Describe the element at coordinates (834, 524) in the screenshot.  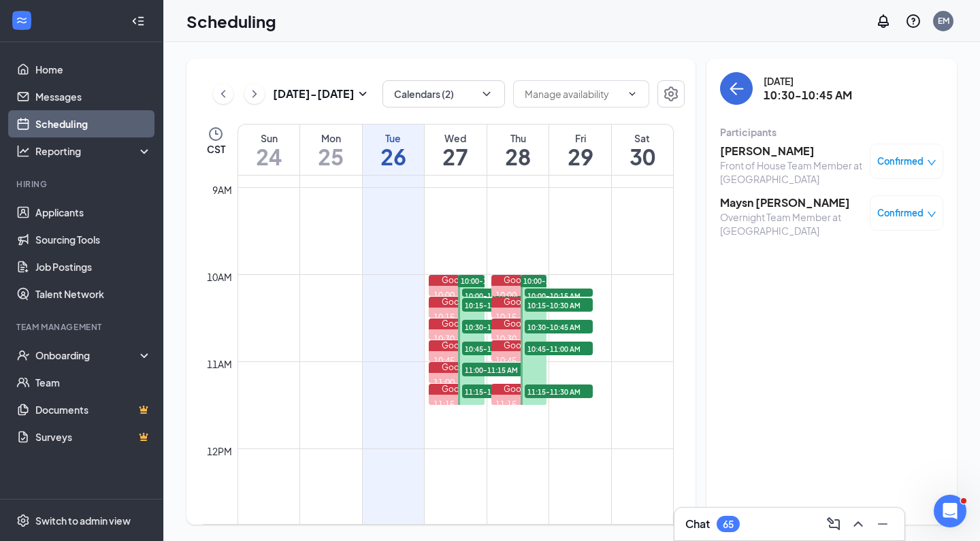
I see `svg: ComposeMessage` at that location.